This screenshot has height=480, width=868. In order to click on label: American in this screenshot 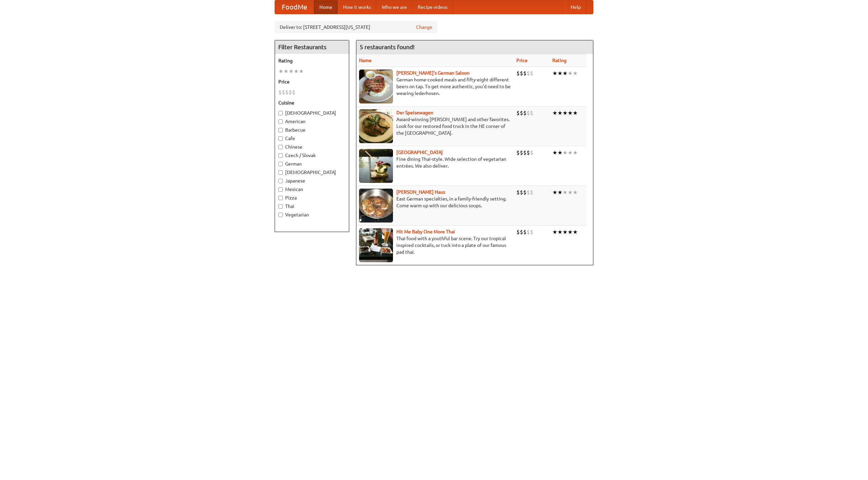, I will do `click(312, 121)`.